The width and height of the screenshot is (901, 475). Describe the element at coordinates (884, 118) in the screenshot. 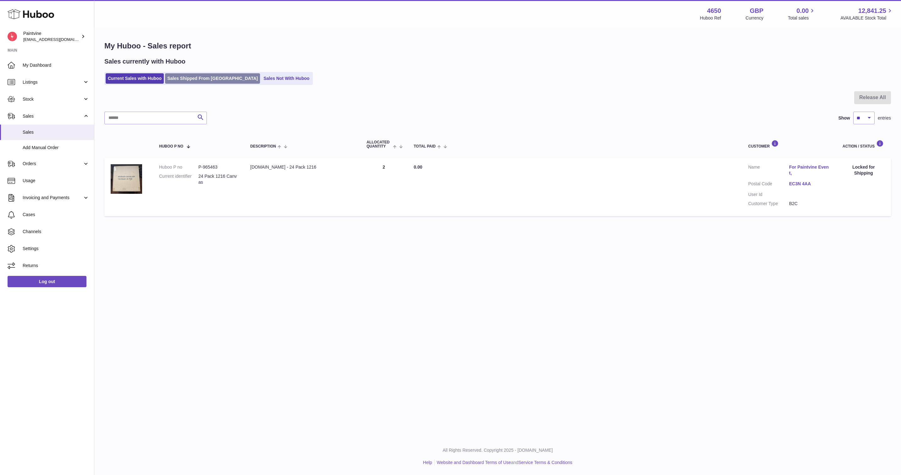

I see `span: entries` at that location.